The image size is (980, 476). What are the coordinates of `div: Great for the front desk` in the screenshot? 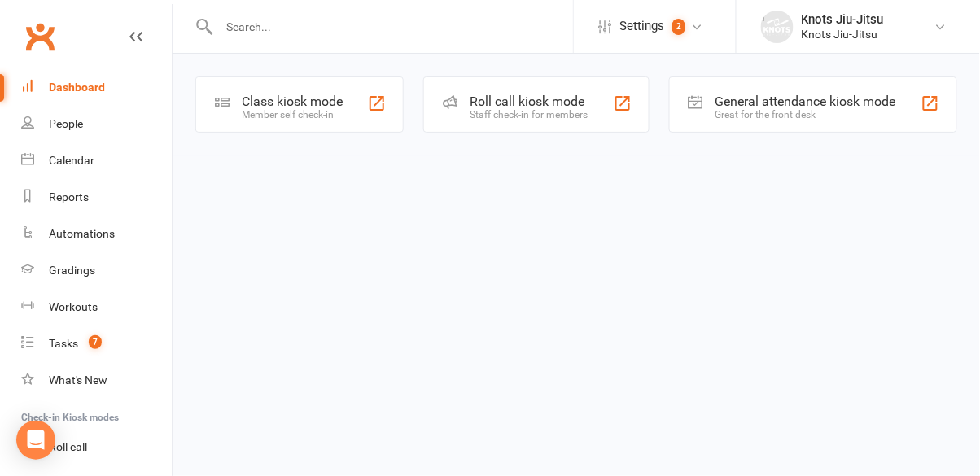 It's located at (806, 114).